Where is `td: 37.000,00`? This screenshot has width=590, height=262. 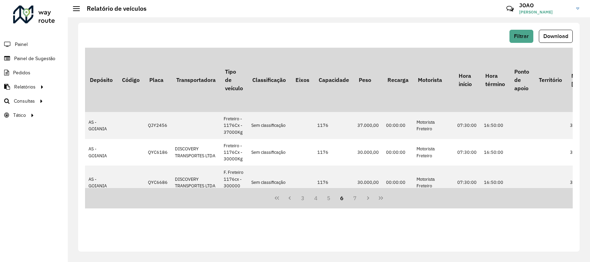
td: 37.000,00 is located at coordinates (368, 125).